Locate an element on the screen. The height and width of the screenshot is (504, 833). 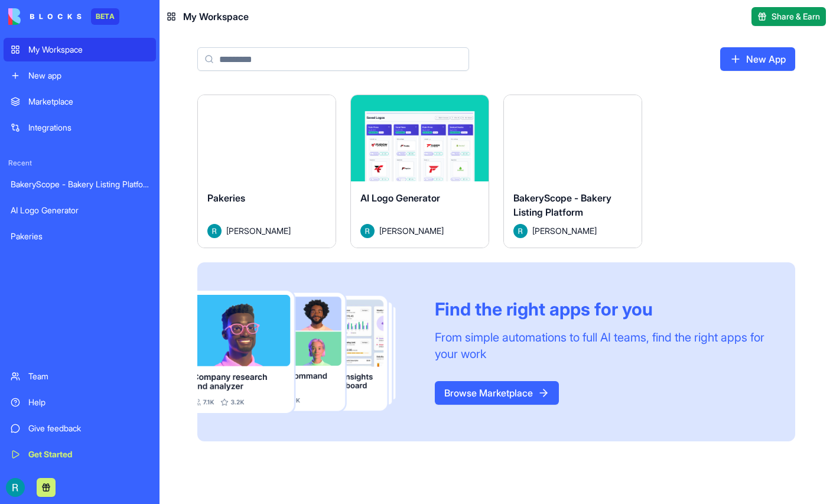
a: Browse Marketplace is located at coordinates (497, 393).